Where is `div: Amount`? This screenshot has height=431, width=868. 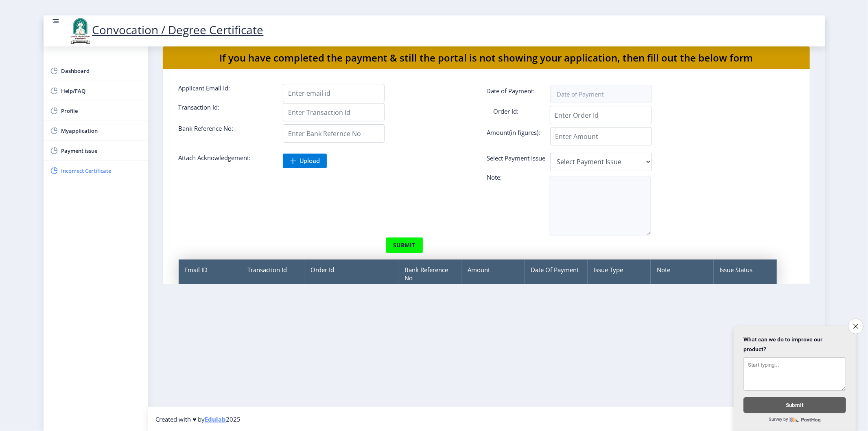
div: Amount is located at coordinates (493, 273).